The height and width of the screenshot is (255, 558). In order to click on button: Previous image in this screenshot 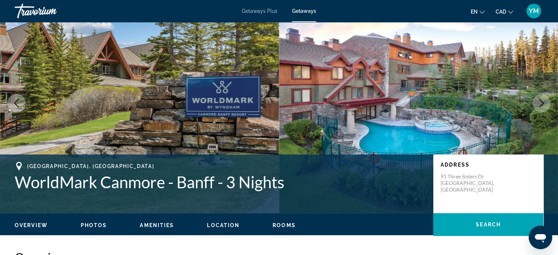, I will do `click(17, 103)`.